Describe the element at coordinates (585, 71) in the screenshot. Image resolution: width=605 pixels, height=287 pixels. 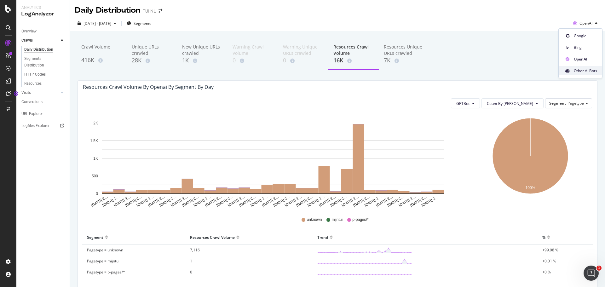
I see `span: Other AI Bots` at that location.